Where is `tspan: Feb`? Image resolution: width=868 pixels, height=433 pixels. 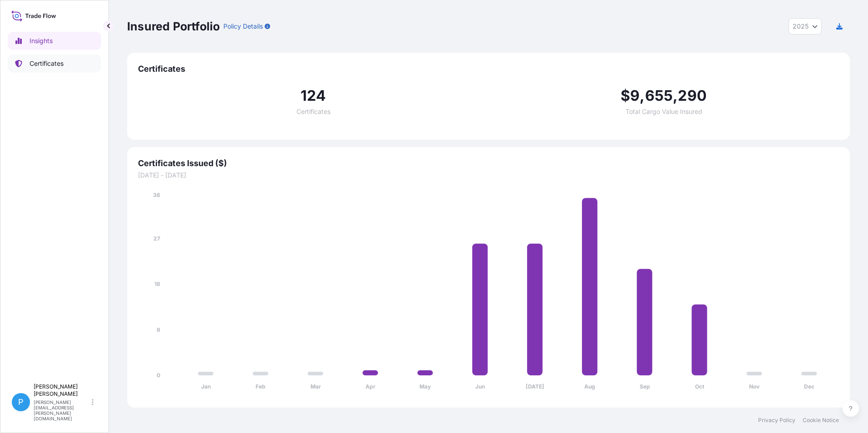
tspan: Feb is located at coordinates (260, 386).